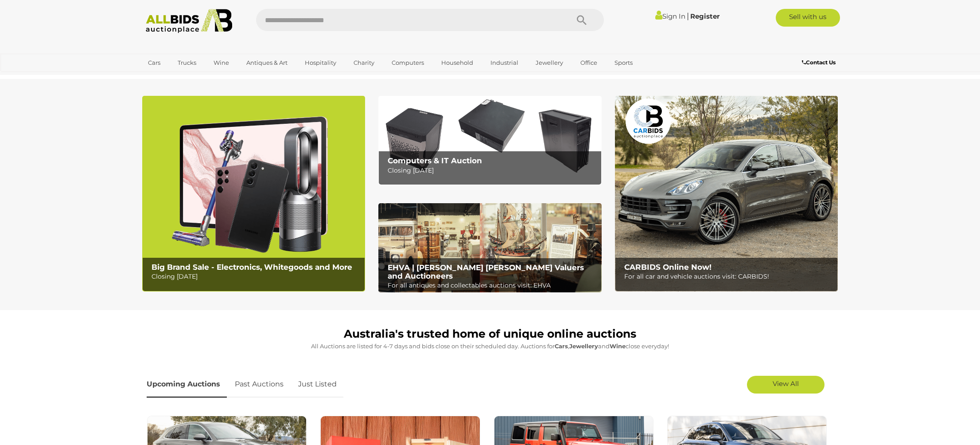  What do you see at coordinates (251, 267) in the screenshot?
I see `b: Big Brand Sale - Electronics, Whitegoods and More` at bounding box center [251, 267].